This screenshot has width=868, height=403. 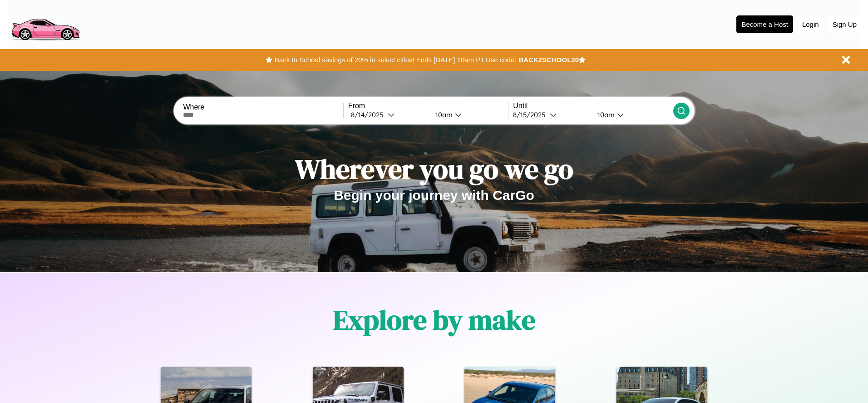 What do you see at coordinates (263, 107) in the screenshot?
I see `label: Where` at bounding box center [263, 107].